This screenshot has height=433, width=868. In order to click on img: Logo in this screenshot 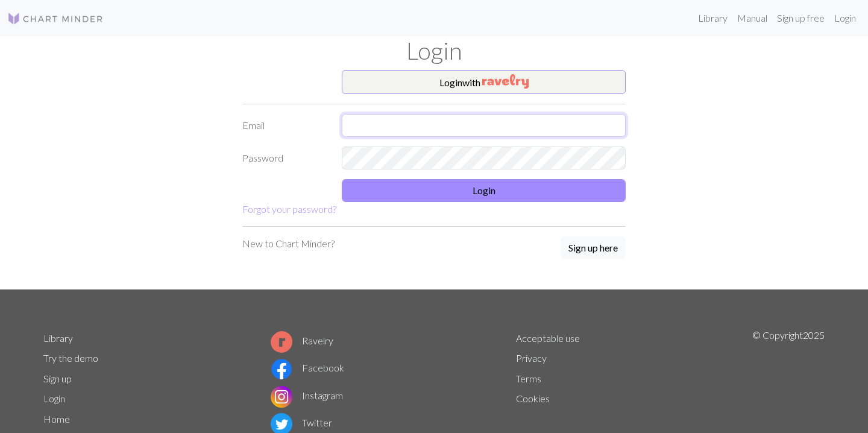, I will do `click(55, 19)`.